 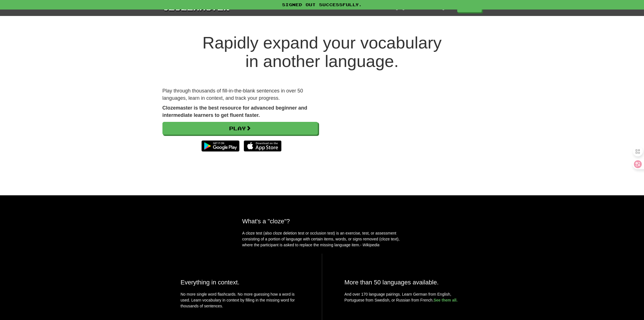 I want to click on p: And over 170 language pairings. Learn German from English, Portuguese from Swedish, or Russian fr..., so click(x=404, y=297).